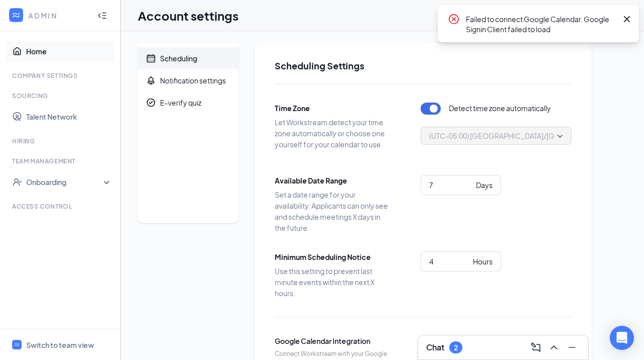  What do you see at coordinates (61, 96) in the screenshot?
I see `div: Sourcing` at bounding box center [61, 96].